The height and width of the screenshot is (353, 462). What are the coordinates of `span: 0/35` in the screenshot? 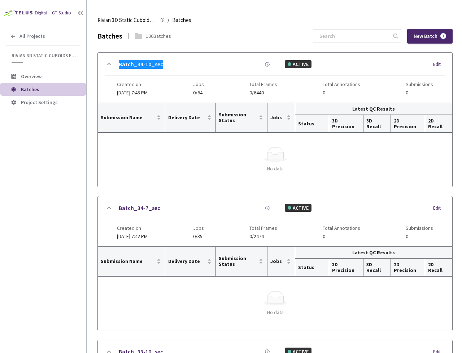 It's located at (198, 237).